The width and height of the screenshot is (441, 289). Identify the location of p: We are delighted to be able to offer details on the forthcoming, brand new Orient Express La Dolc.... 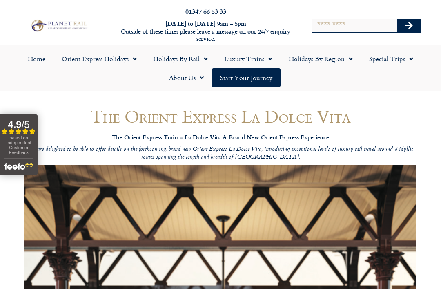
(221, 153).